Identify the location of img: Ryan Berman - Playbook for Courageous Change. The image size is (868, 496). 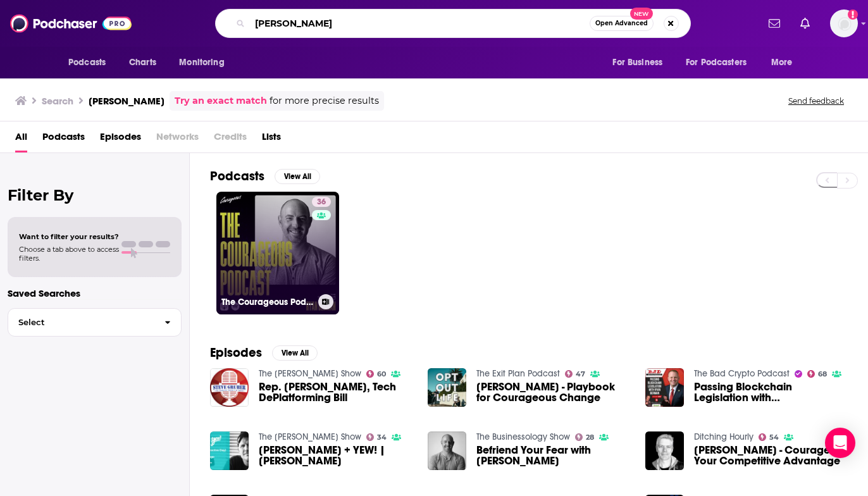
(447, 387).